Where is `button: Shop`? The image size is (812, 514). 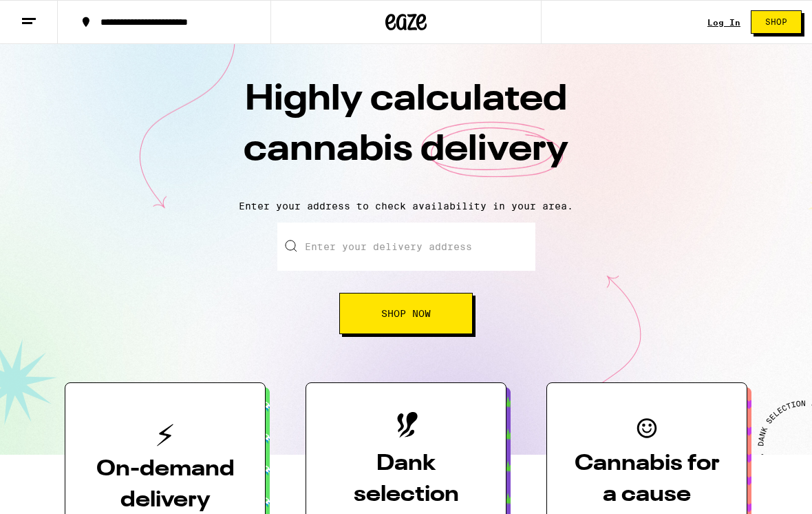 button: Shop is located at coordinates (776, 22).